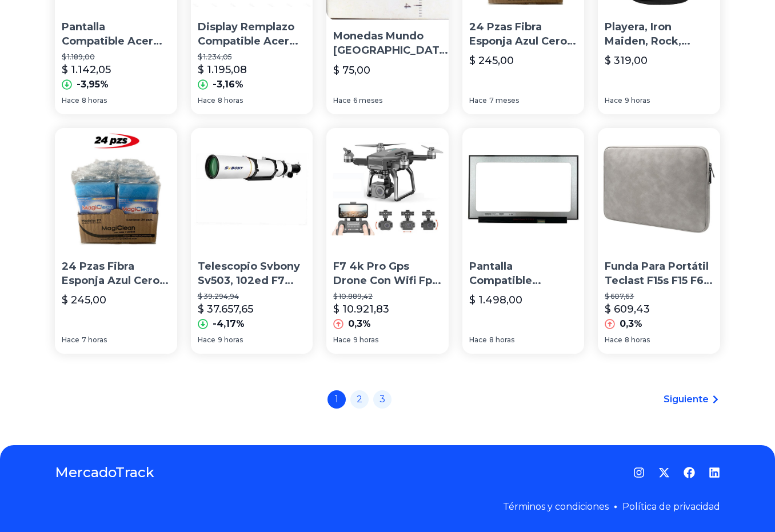 This screenshot has height=532, width=775. Describe the element at coordinates (252, 273) in the screenshot. I see `p: Telescopio Svbony Sv503, 102ed F7 Refractor Acromatico` at that location.